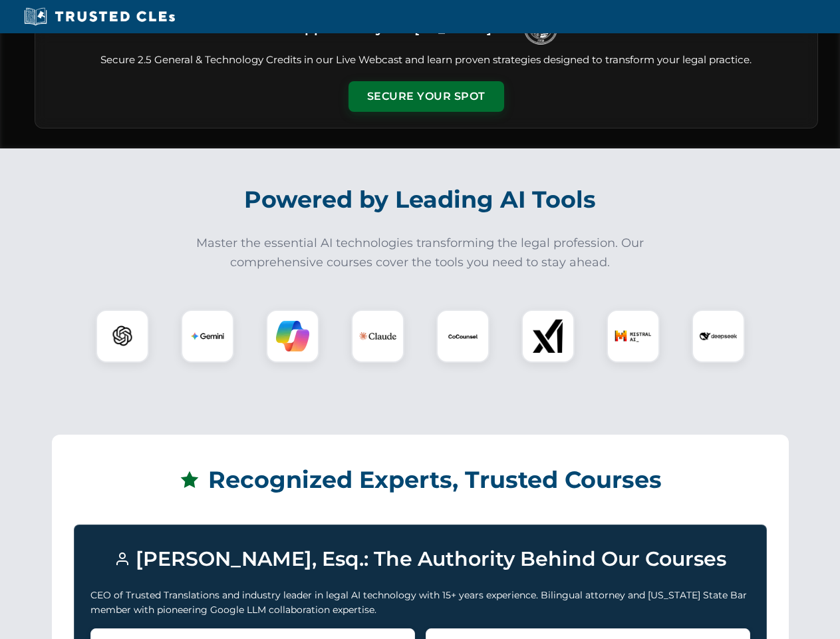 The width and height of the screenshot is (840, 639). What do you see at coordinates (463, 336) in the screenshot?
I see `img: CoCounsel Logo` at bounding box center [463, 336].